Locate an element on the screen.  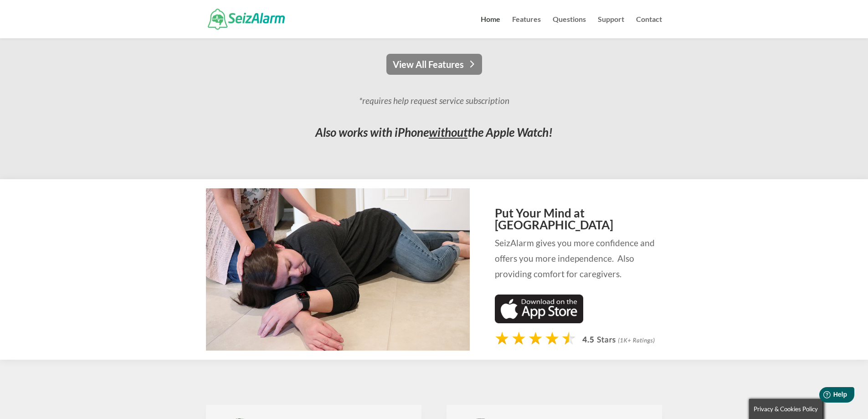
p: SeizAlarm gives you more confidence and offers you more independence. Also providing comfort for ... is located at coordinates (578, 258).